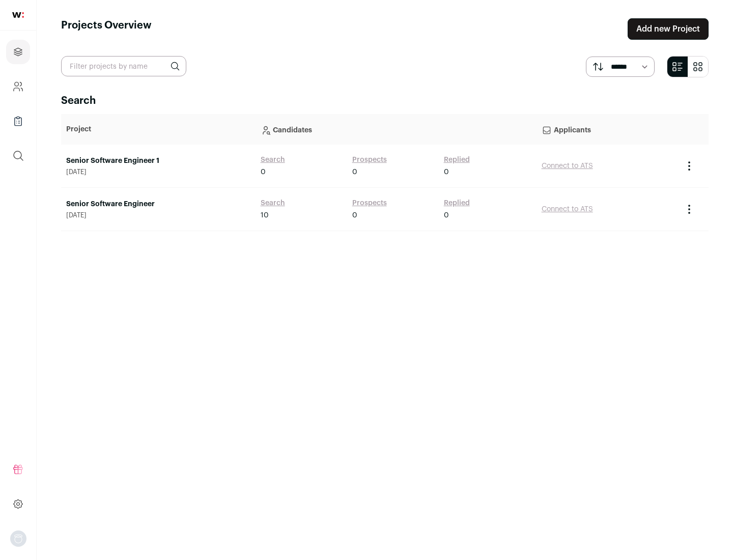 The width and height of the screenshot is (733, 560). What do you see at coordinates (158, 161) in the screenshot?
I see `a: Senior Software Engineer 1` at bounding box center [158, 161].